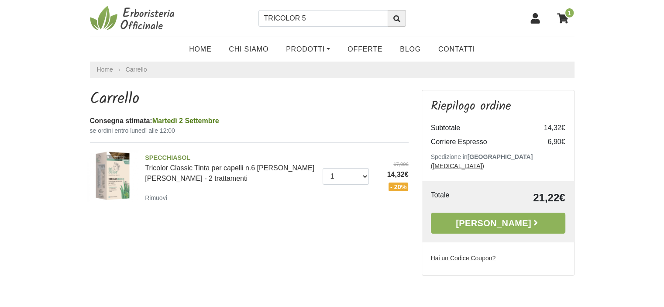 The height and width of the screenshot is (307, 664). I want to click on span: Martedì 2 Settembre, so click(185, 120).